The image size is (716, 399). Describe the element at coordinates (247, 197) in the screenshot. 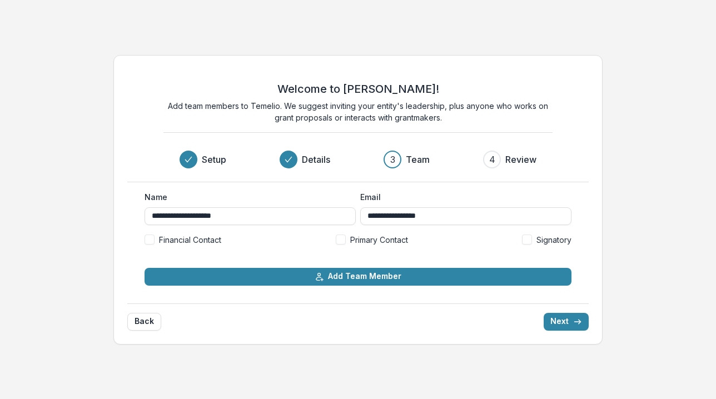

I see `label: Name` at that location.